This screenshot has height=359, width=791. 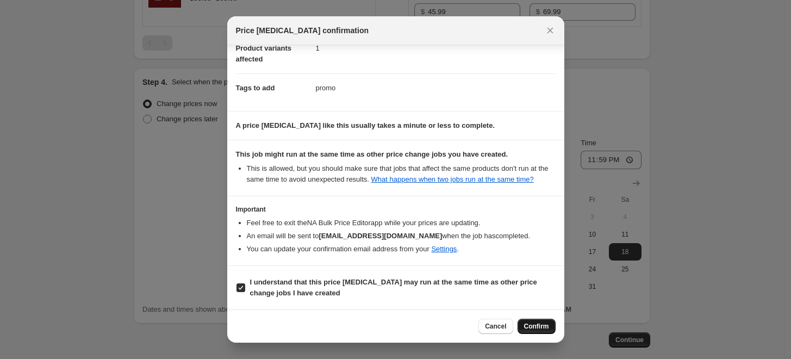 What do you see at coordinates (495, 326) in the screenshot?
I see `button: Cancel` at bounding box center [495, 326].